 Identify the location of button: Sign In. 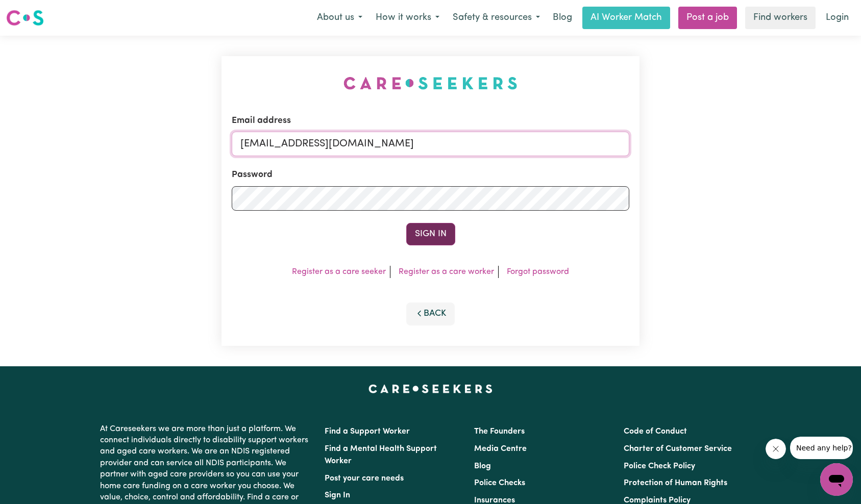
(431, 234).